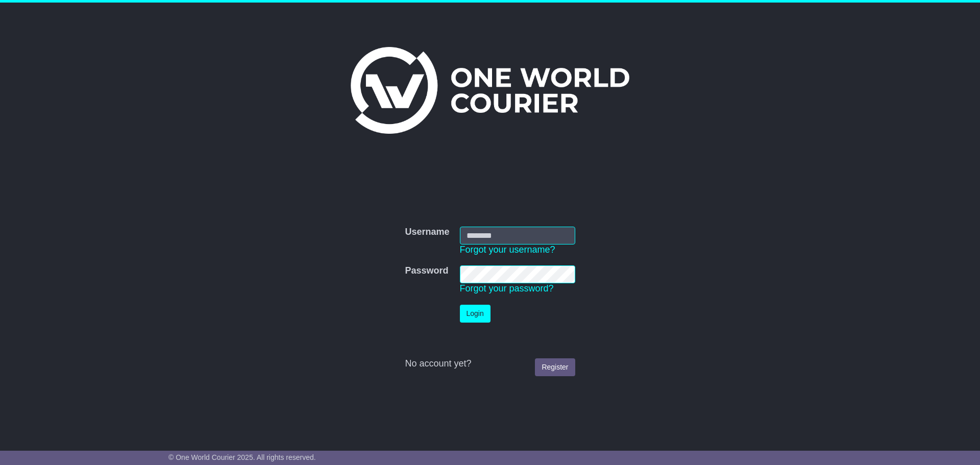  What do you see at coordinates (490, 91) in the screenshot?
I see `img: One World` at bounding box center [490, 91].